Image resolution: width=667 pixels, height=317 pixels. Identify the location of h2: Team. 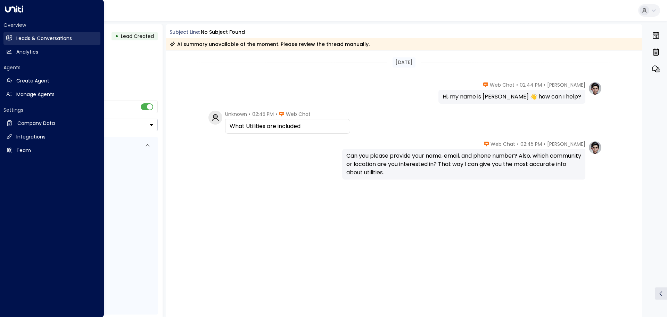
(24, 150).